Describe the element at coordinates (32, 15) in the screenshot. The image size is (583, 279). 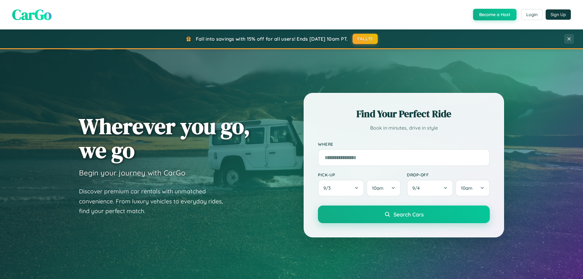
I see `span: CarGo` at that location.